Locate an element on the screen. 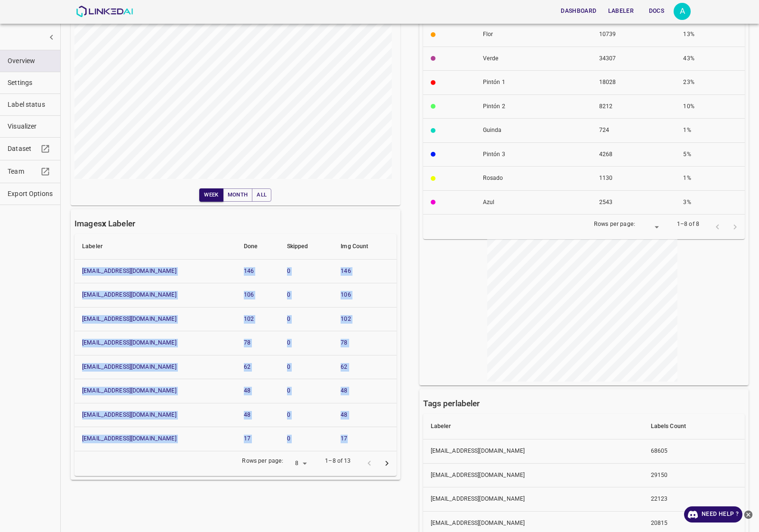 This screenshot has width=759, height=532. th: Pintón 3 is located at coordinates (533, 154).